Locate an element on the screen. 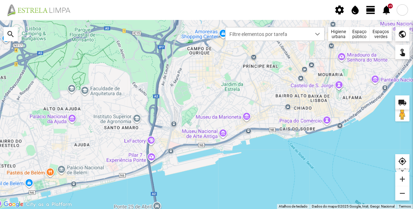  span: view_day is located at coordinates (371, 10).